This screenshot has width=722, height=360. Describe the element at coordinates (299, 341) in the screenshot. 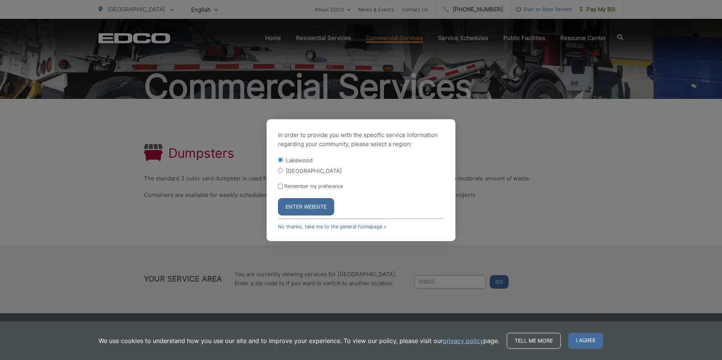

I see `p: We use cookies to understand how you use our site and to improve your experience. To view our pol...` at that location.